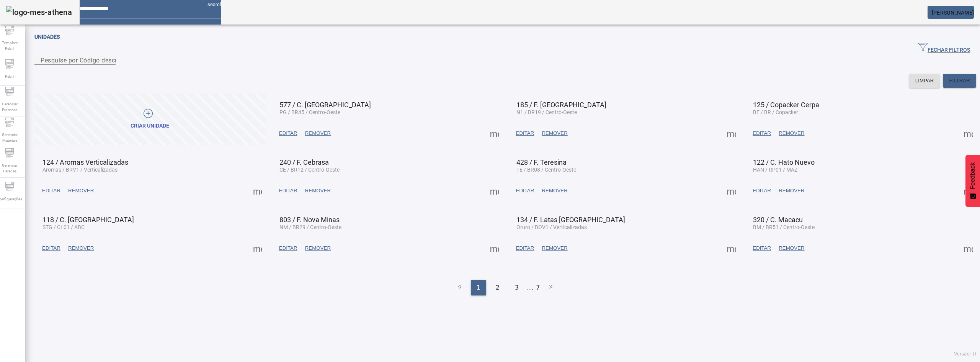 The width and height of the screenshot is (980, 362). What do you see at coordinates (150, 119) in the screenshot?
I see `button: Criar unidade` at bounding box center [150, 119].